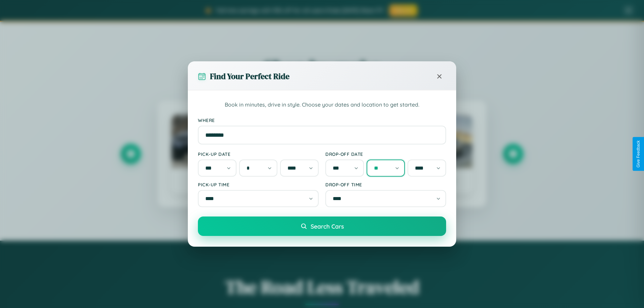 The width and height of the screenshot is (644, 308). What do you see at coordinates (386, 184) in the screenshot?
I see `label: Drop-off Time` at bounding box center [386, 184].